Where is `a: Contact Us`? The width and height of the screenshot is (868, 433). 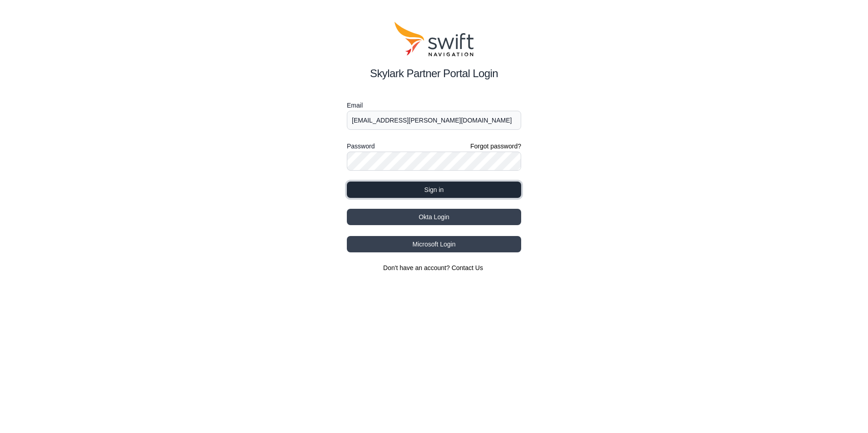
a: Contact Us is located at coordinates (467, 268).